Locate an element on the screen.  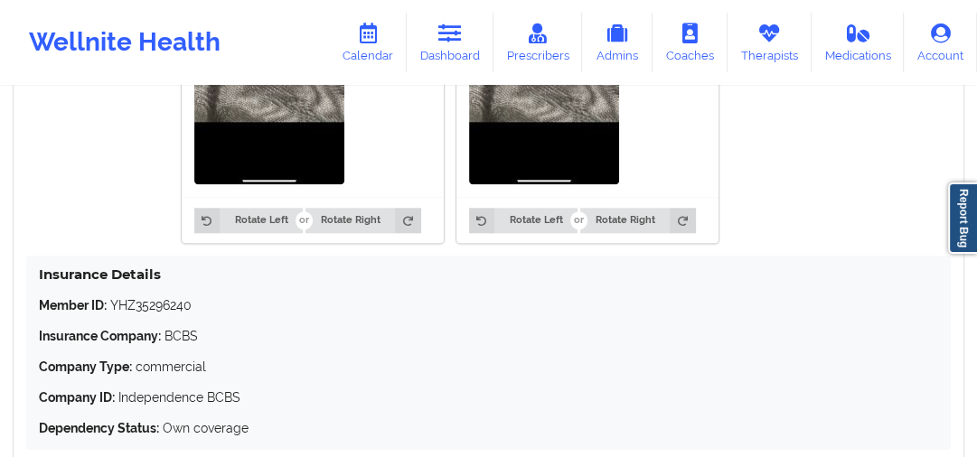
p: YHZ35296240 is located at coordinates (488, 306).